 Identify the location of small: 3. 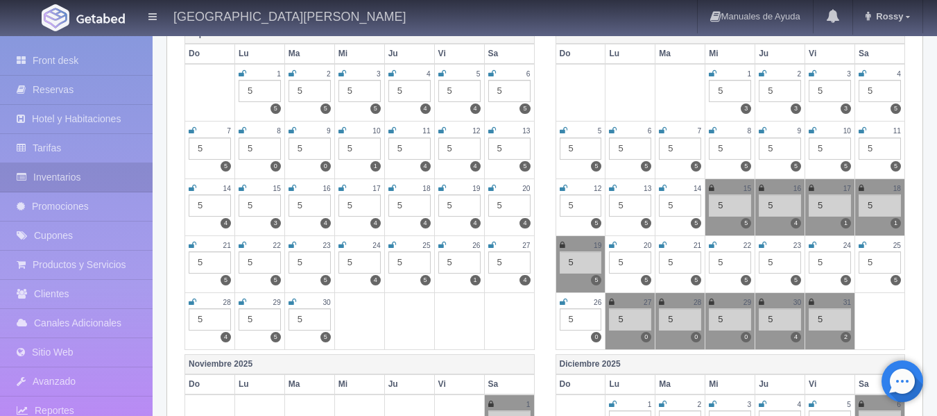
(379, 74).